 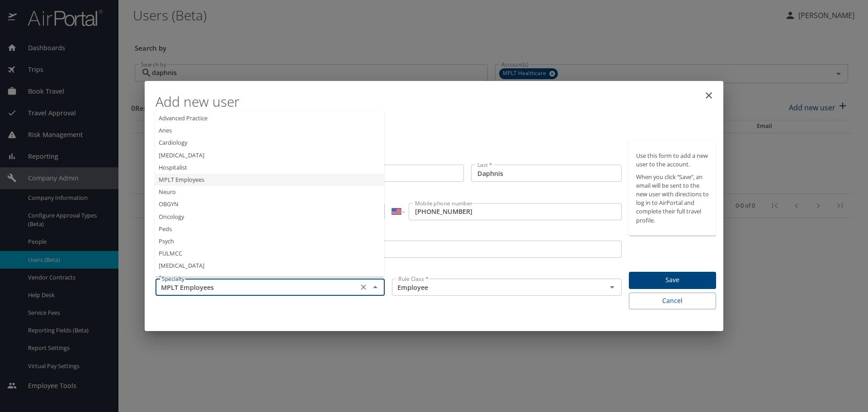 What do you see at coordinates (672, 280) in the screenshot?
I see `button: Save` at bounding box center [672, 280].